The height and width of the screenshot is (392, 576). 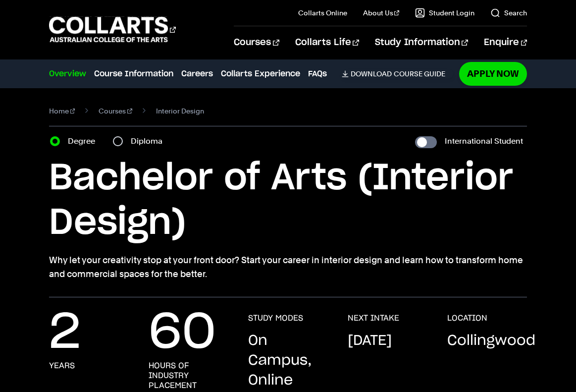 I want to click on h3: years, so click(x=62, y=366).